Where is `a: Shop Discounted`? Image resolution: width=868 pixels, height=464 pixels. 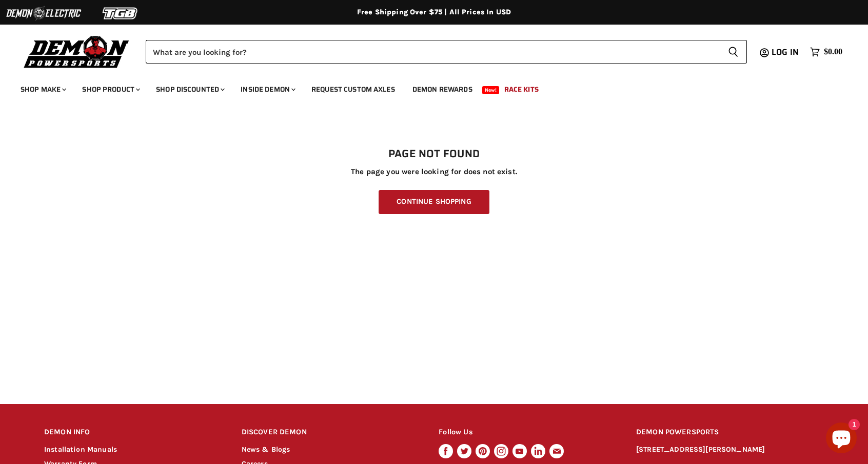 a: Shop Discounted is located at coordinates (190, 89).